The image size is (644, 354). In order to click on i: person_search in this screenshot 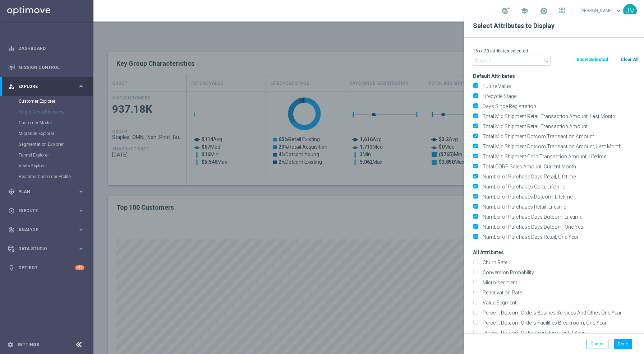, I will do `click(11, 87)`.